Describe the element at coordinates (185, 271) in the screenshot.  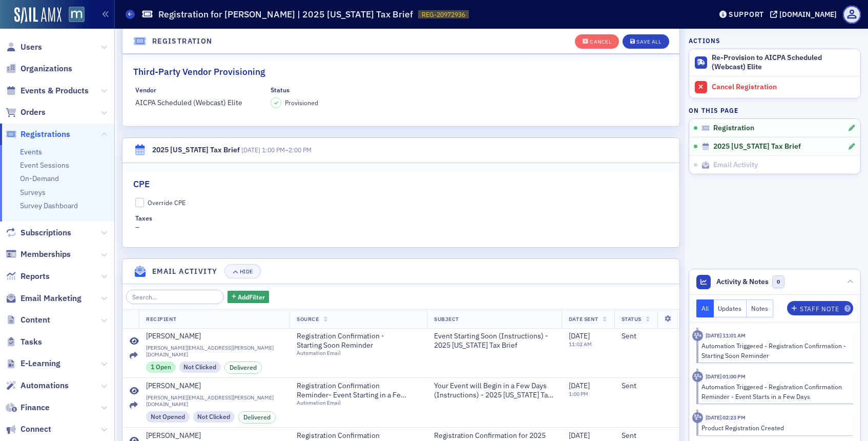
I see `h4: Email Activity` at that location.